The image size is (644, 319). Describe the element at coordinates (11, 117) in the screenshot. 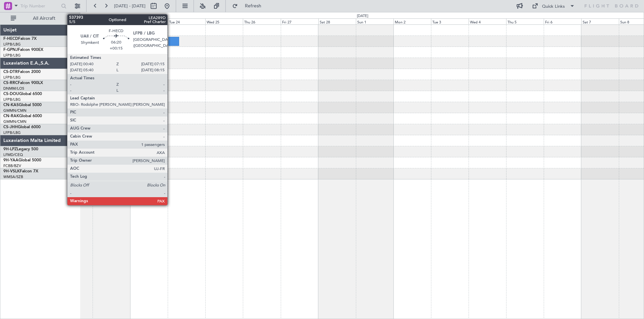

I see `span: CN-RAK` at that location.